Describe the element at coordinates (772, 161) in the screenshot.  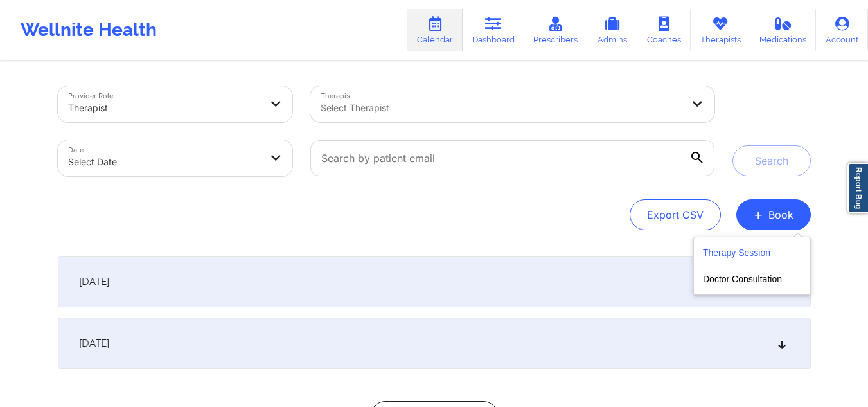
I see `button: Search` at that location.